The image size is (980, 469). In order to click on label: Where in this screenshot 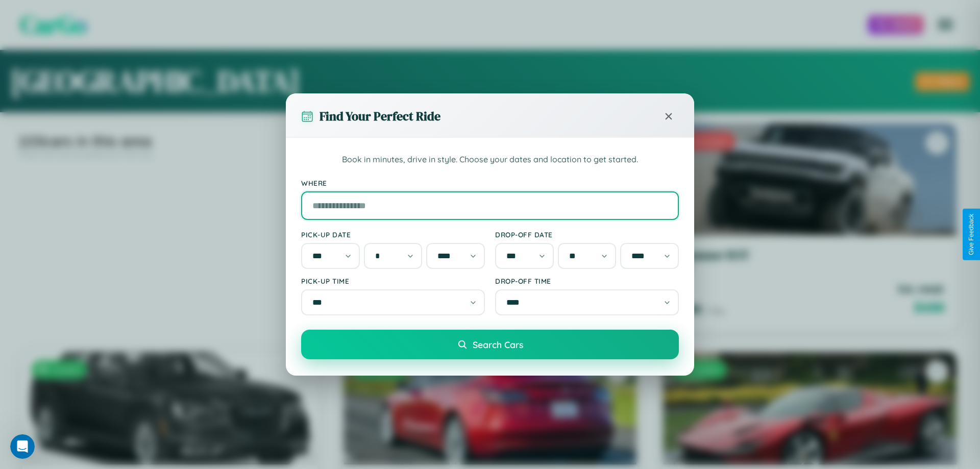, I will do `click(490, 183)`.